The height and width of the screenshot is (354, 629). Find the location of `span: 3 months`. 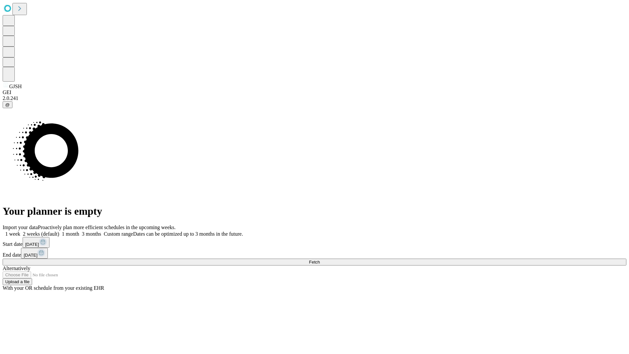

span: 3 months is located at coordinates (91, 233).